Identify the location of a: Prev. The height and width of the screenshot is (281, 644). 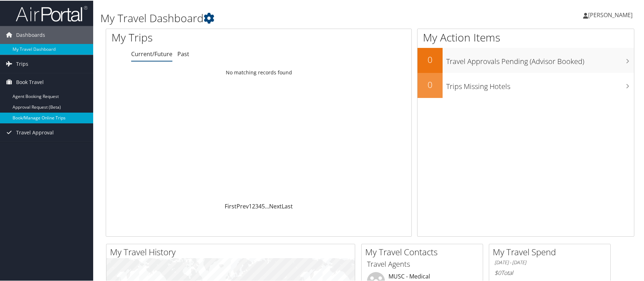
(242, 205).